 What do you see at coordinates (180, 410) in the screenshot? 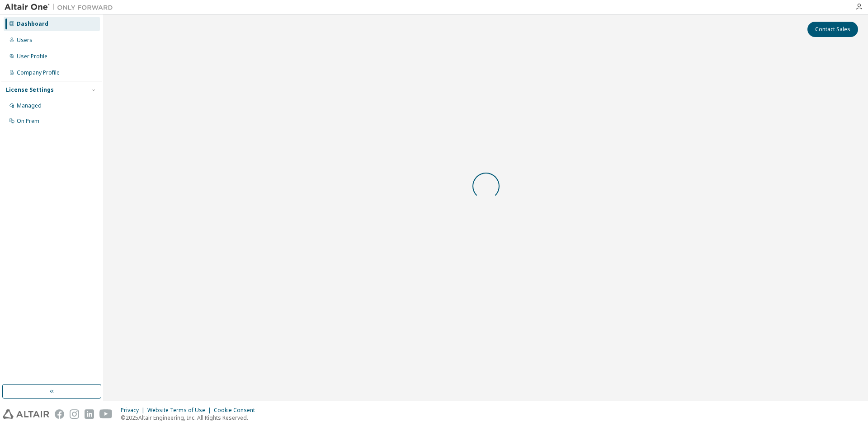
I see `div: Website Terms of Use` at bounding box center [180, 410].